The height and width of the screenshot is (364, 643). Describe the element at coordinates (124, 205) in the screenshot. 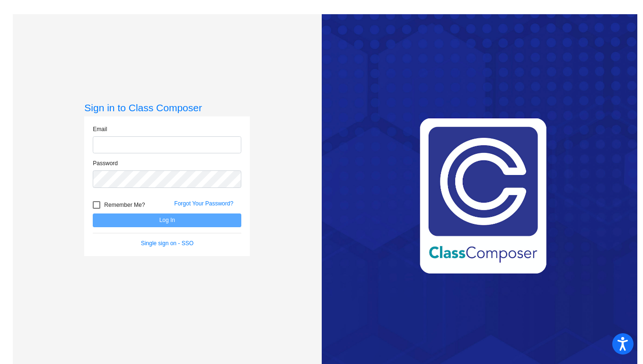

I see `span: Remember Me?` at that location.